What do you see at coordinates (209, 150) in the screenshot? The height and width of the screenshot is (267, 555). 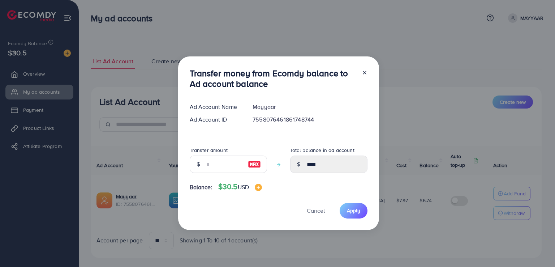 I see `label: Transfer amount` at bounding box center [209, 150].